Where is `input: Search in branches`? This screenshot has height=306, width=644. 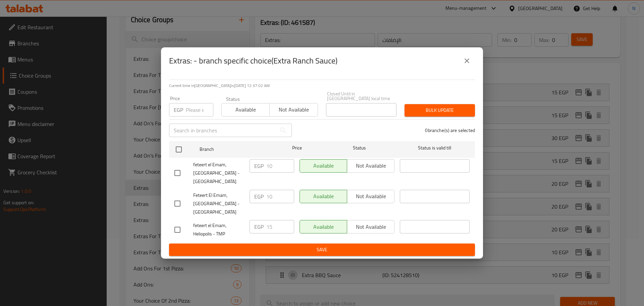 input: Search in branches is located at coordinates (223, 130).